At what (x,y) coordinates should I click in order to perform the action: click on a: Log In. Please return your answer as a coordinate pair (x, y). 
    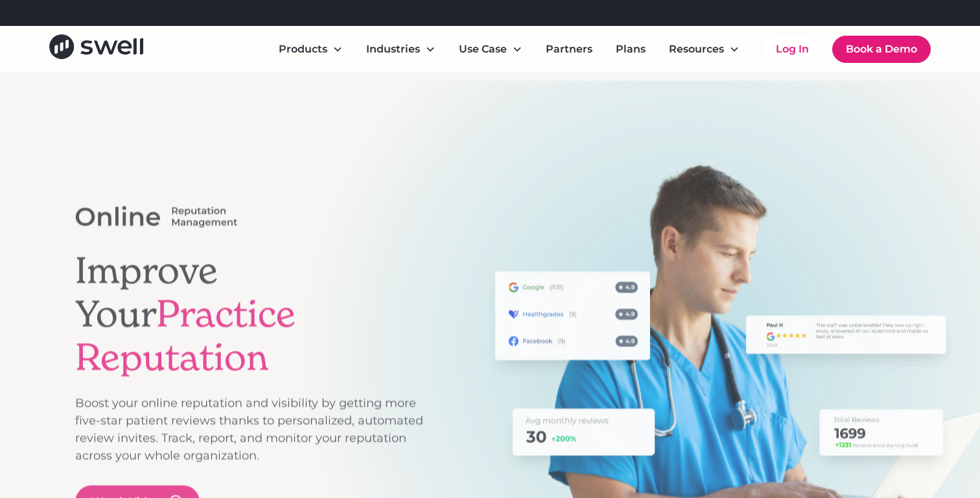
    Looking at the image, I should click on (791, 49).